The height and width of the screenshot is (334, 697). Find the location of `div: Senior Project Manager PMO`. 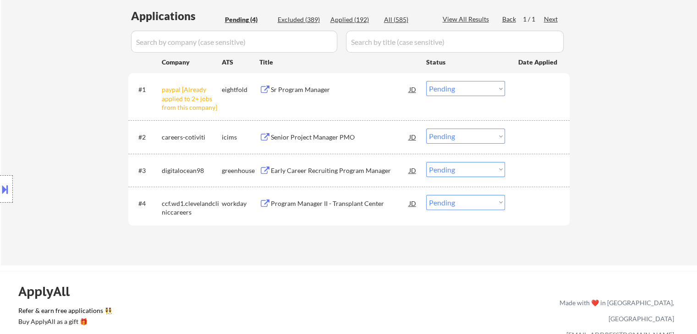

div: Senior Project Manager PMO is located at coordinates (340, 137).